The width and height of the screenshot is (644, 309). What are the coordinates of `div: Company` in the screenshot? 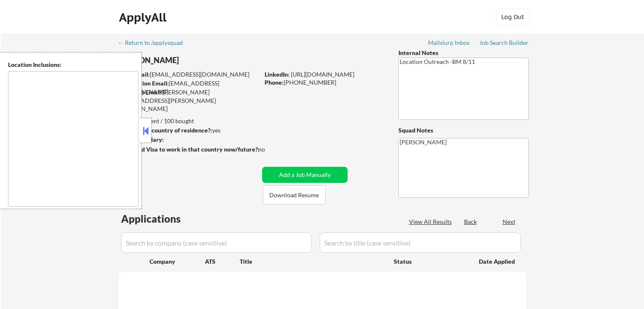 It's located at (177, 262).